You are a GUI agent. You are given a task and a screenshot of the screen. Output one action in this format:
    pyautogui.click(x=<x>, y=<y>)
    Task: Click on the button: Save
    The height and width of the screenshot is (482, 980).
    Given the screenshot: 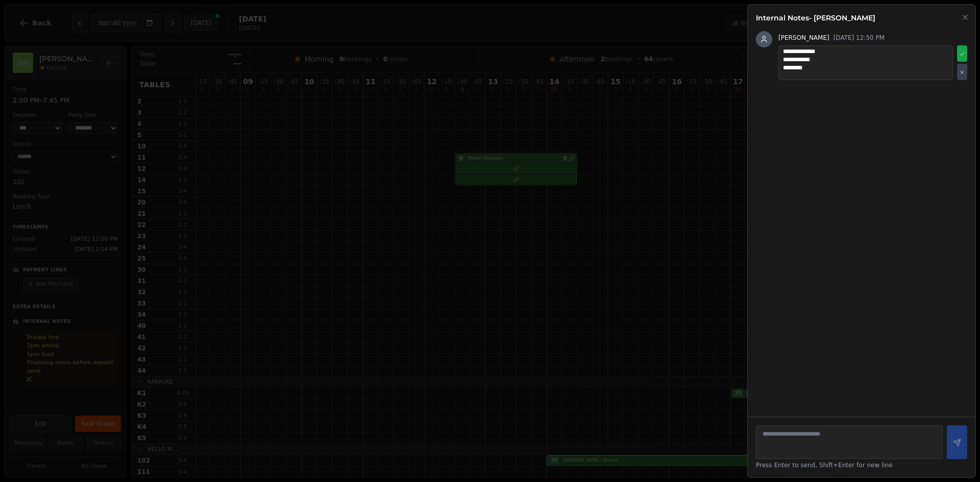 What is the action you would take?
    pyautogui.click(x=962, y=53)
    